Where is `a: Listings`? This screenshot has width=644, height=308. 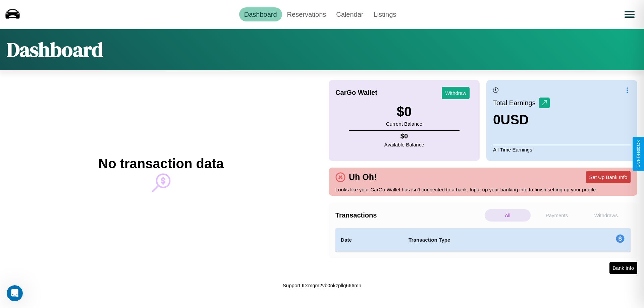
a: Listings is located at coordinates (385, 14).